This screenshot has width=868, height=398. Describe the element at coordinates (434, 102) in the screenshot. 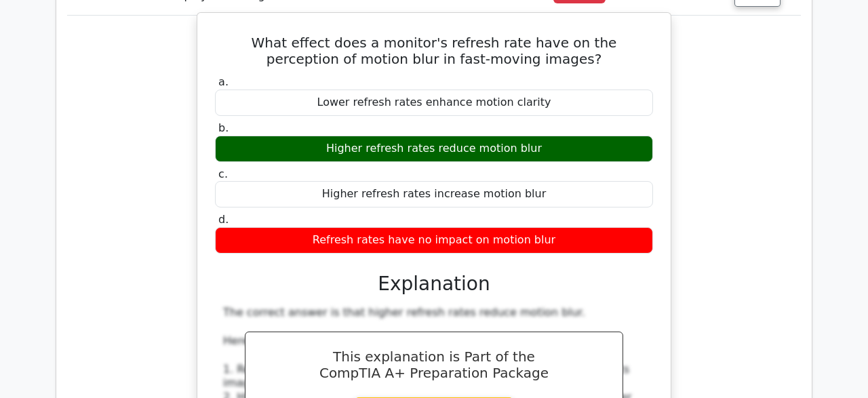

I see `div: Lower refresh rates enhance motion clarity` at that location.